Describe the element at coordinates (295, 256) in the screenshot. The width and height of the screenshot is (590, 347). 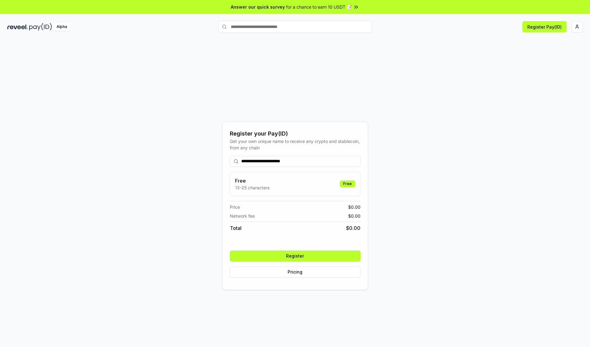
I see `button: Register` at that location.